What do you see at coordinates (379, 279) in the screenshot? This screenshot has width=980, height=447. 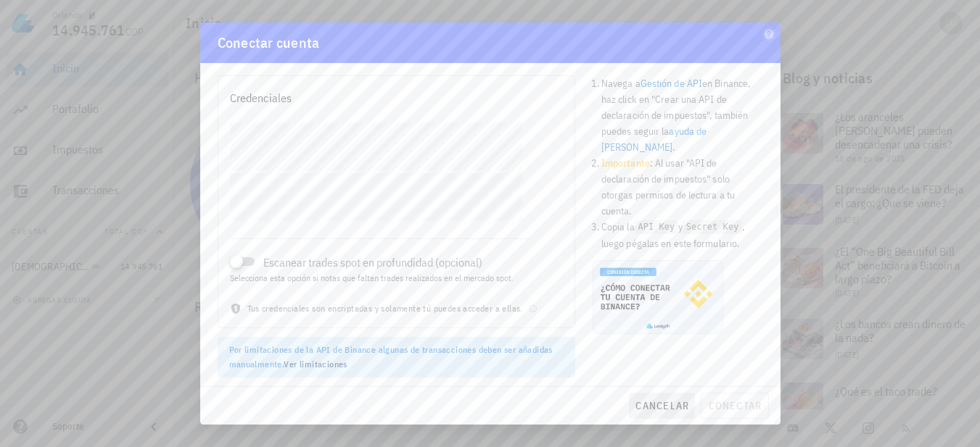 I see `div: Selecciona esta opción si notas que faltan trades realizados en el mercado spot.` at bounding box center [379, 279].